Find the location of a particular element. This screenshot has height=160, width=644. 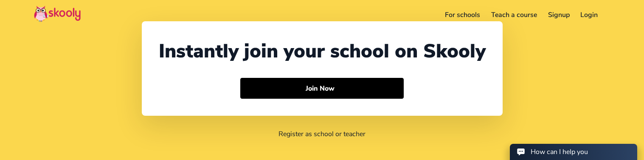

a: Login is located at coordinates (589, 15).